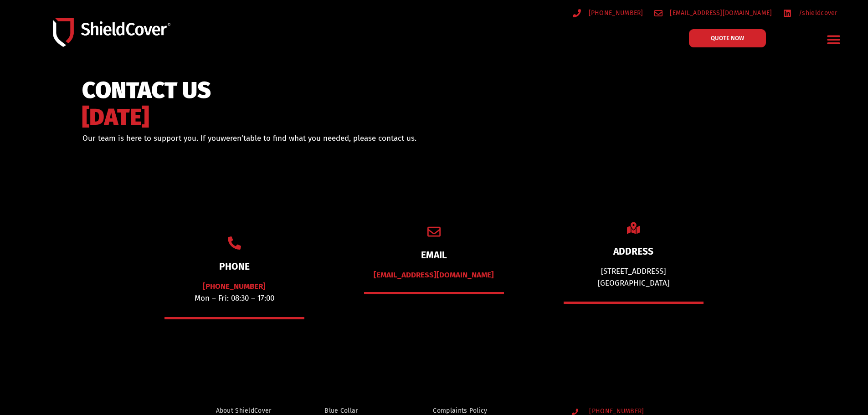 The width and height of the screenshot is (868, 415). I want to click on span: QUOTE NOW, so click(726, 38).